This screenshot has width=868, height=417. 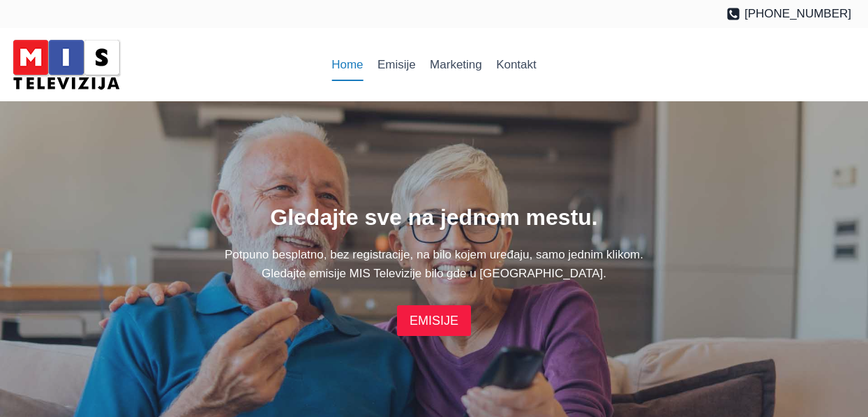 I want to click on nav: Primary, so click(x=434, y=65).